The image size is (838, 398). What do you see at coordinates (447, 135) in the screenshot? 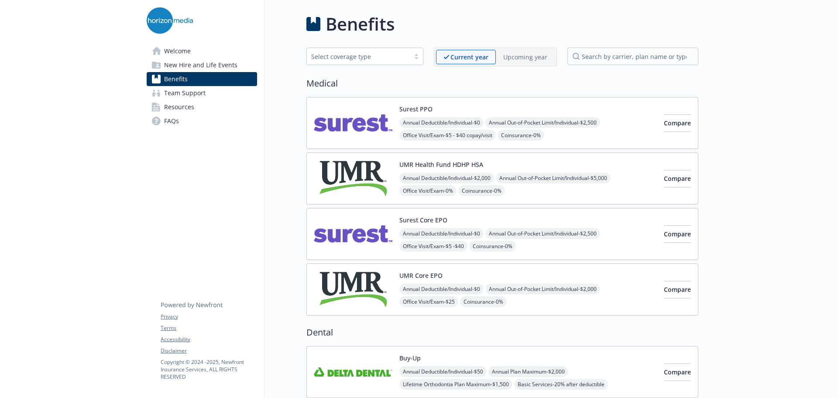
I see `span: Office Visit/Exam - $5 - $40 copay/visit` at bounding box center [447, 135].